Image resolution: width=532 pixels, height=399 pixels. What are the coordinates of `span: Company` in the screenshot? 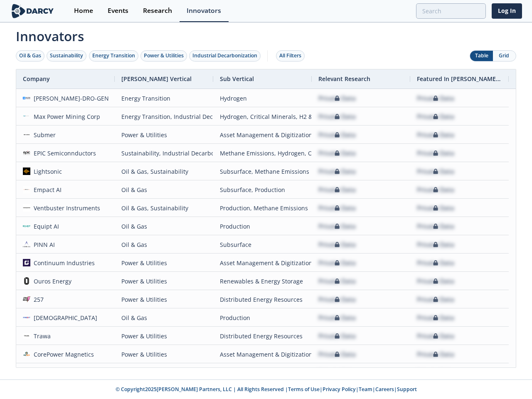 It's located at (36, 79).